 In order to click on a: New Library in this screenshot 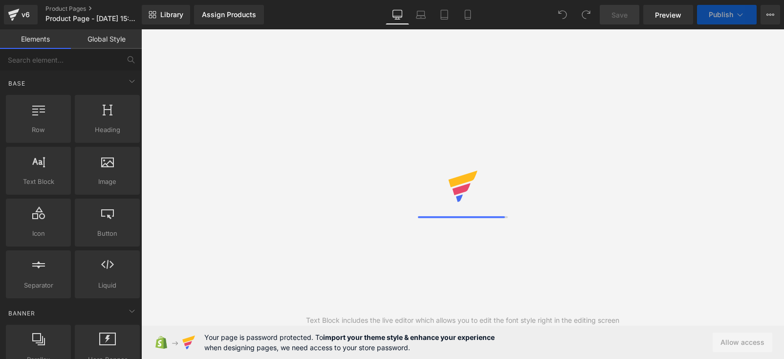, I will do `click(166, 15)`.